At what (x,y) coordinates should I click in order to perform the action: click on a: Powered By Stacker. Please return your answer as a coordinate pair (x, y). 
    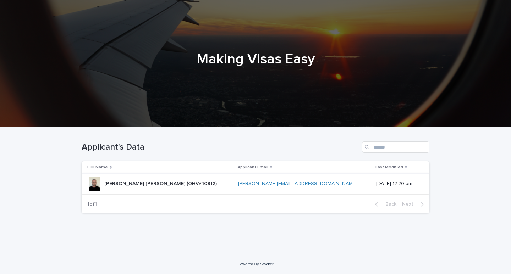
    Looking at the image, I should click on (255, 264).